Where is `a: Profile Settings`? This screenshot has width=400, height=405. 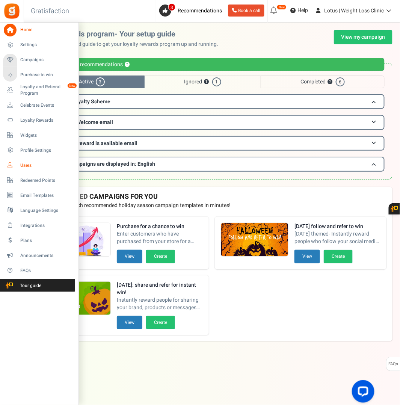
a: Profile Settings is located at coordinates (39, 150).